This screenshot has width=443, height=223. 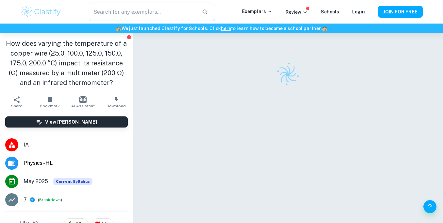 What do you see at coordinates (221, 28) in the screenshot?
I see `h6: We just launched Clastify for Schools. Click to learn how to become a school partner.` at bounding box center [221, 28].